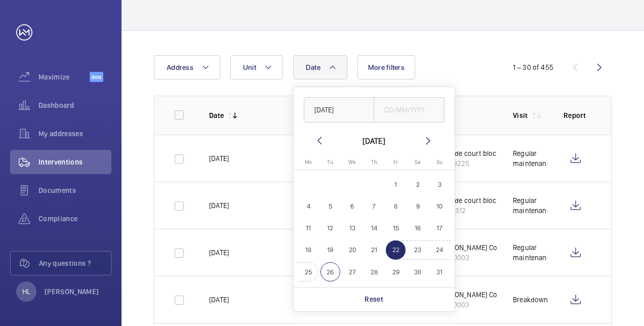  Describe the element at coordinates (308, 272) in the screenshot. I see `button: August 25, 2025` at that location.